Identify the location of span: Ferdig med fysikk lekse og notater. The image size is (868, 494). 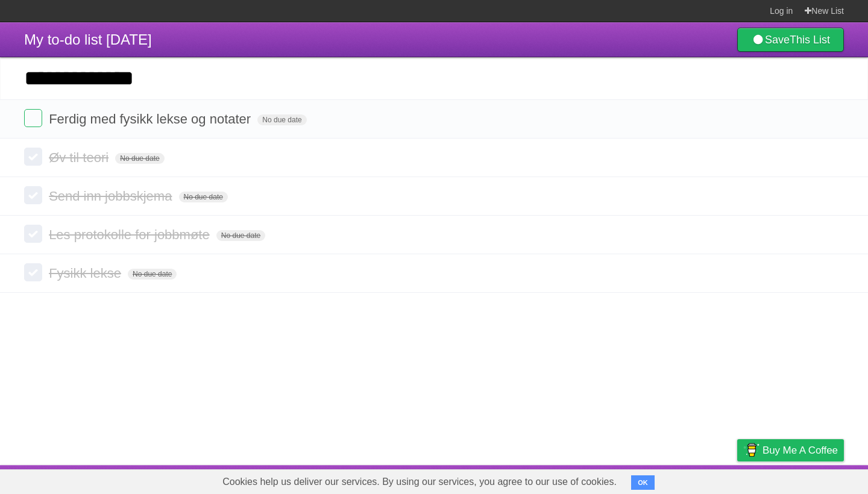
(151, 119).